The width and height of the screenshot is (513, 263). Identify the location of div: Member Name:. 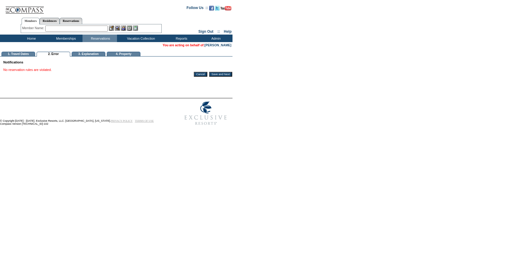
(34, 28).